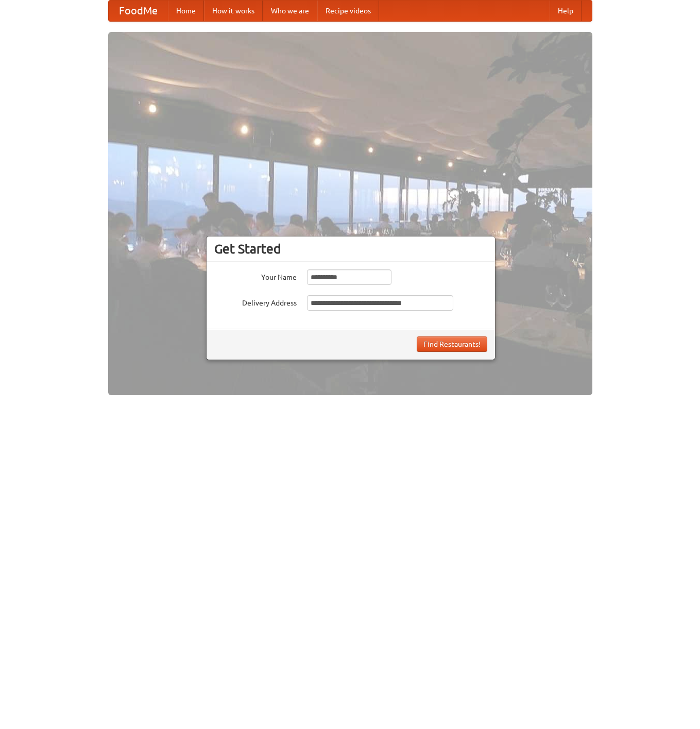  What do you see at coordinates (351, 249) in the screenshot?
I see `h3: Get Started` at bounding box center [351, 249].